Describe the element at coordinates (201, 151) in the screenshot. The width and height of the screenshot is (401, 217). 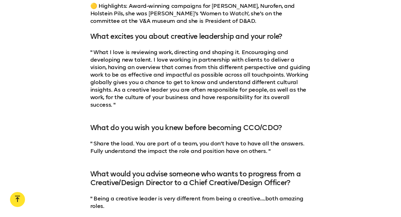
I see `p: " Share the load. You are part of a team, you don’t have to have all the answers. Fully understan...` at that location.